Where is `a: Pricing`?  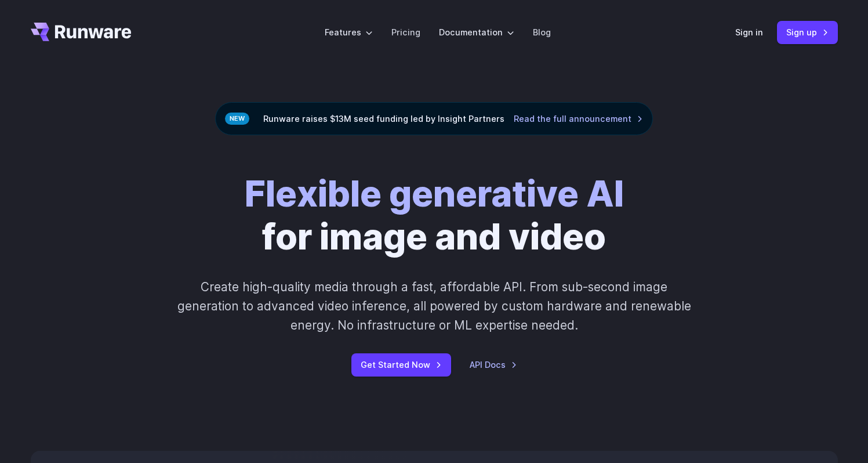 a: Pricing is located at coordinates (406, 32).